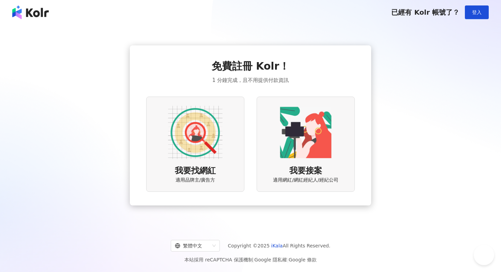 The image size is (501, 272). Describe the element at coordinates (30, 12) in the screenshot. I see `img: logo` at that location.